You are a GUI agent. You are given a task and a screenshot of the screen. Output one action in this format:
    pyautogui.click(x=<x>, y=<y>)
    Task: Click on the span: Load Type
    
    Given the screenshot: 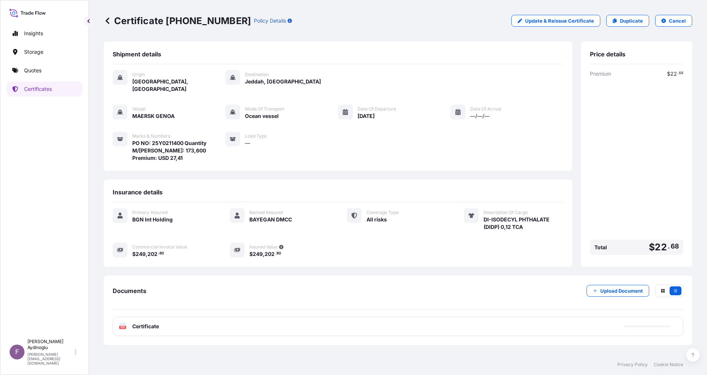 What is the action you would take?
    pyautogui.click(x=256, y=136)
    